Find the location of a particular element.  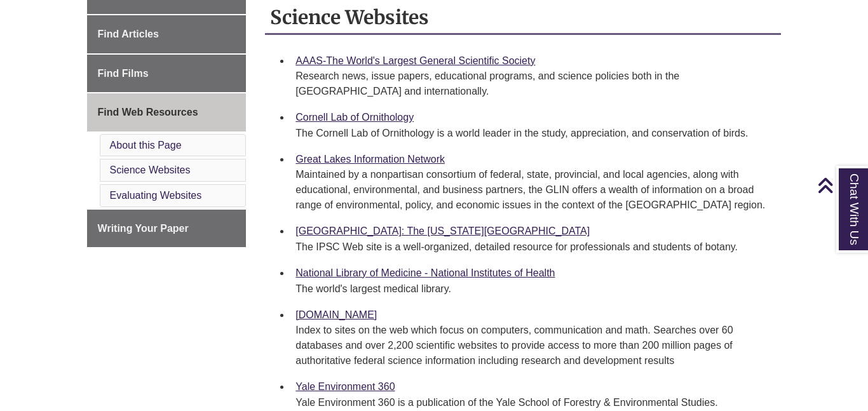

a: National Library of Medicine - National Institutes of Health is located at coordinates (425, 273).